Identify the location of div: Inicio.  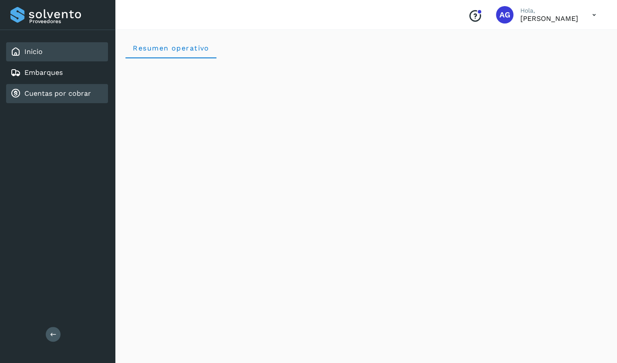
(57, 52).